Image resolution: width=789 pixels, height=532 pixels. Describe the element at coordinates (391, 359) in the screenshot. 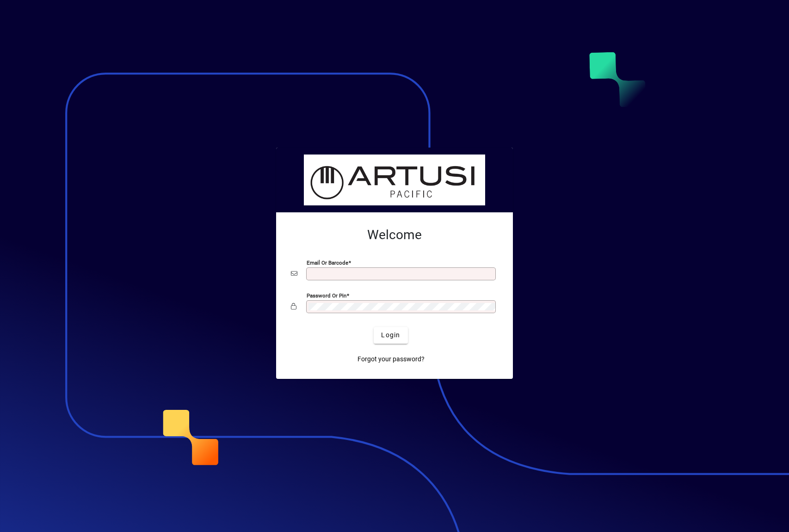

I see `a: Forgot your password?` at that location.